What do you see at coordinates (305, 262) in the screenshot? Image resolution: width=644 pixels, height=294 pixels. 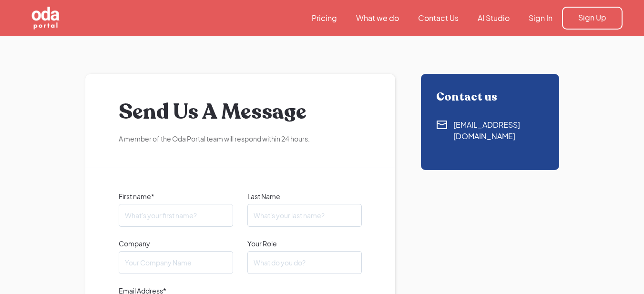 I see `input: What do you do?` at bounding box center [305, 262].